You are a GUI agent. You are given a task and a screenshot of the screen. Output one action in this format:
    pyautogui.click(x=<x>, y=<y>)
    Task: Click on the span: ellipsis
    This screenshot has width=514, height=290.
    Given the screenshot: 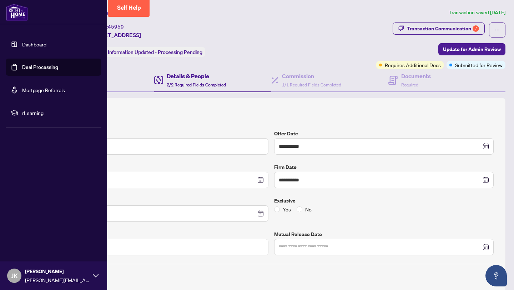 What is the action you would take?
    pyautogui.click(x=497, y=30)
    